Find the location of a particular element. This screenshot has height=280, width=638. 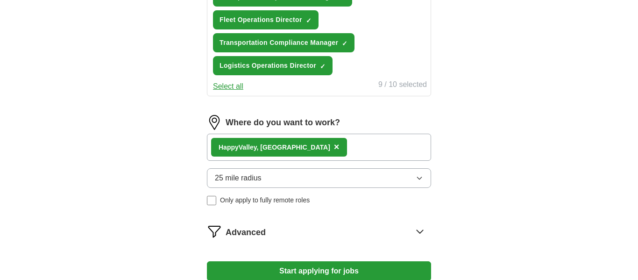

strong: Happy is located at coordinates (228, 147).